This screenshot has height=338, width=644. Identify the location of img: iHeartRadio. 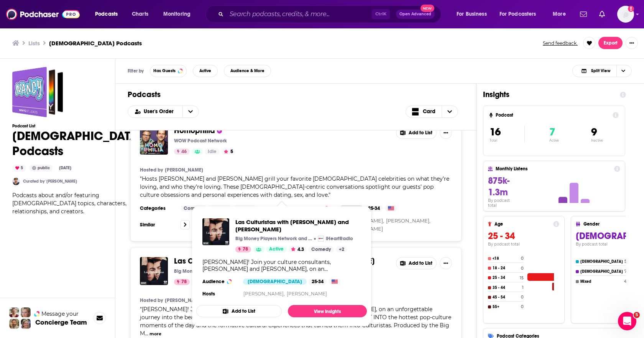
(321, 239).